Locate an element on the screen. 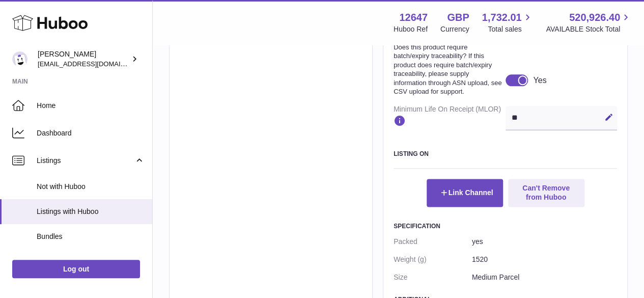 Image resolution: width=644 pixels, height=298 pixels. div: Huboo Ref is located at coordinates (411, 29).